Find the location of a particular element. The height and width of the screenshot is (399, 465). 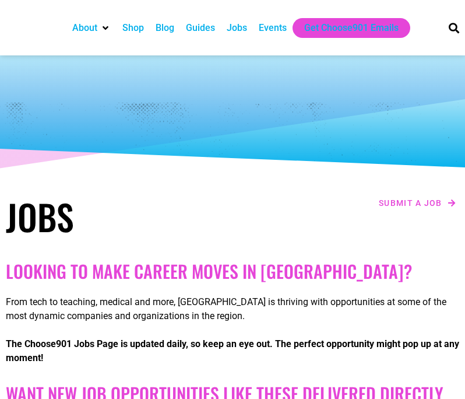

nav: Main nav is located at coordinates (250, 28).